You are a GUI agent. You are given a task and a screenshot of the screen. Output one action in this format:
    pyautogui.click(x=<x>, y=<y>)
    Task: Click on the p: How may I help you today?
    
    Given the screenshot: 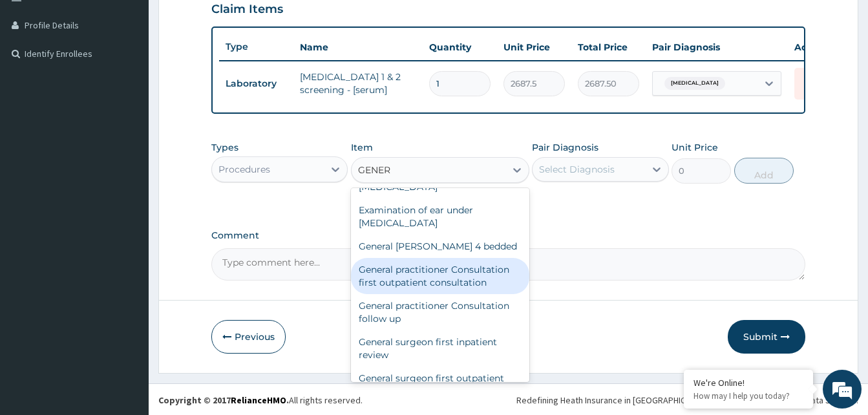 What is the action you would take?
    pyautogui.click(x=748, y=396)
    